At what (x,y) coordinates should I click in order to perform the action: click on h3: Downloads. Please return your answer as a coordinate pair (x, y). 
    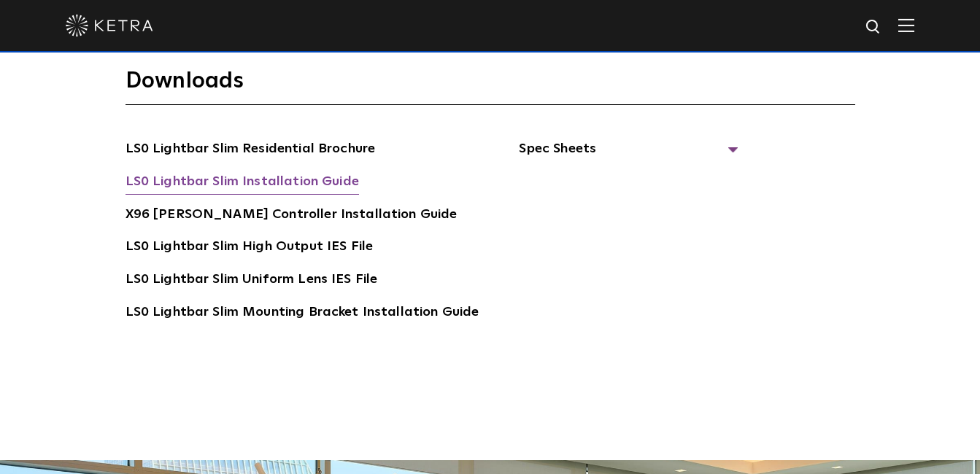
    Looking at the image, I should click on (490, 86).